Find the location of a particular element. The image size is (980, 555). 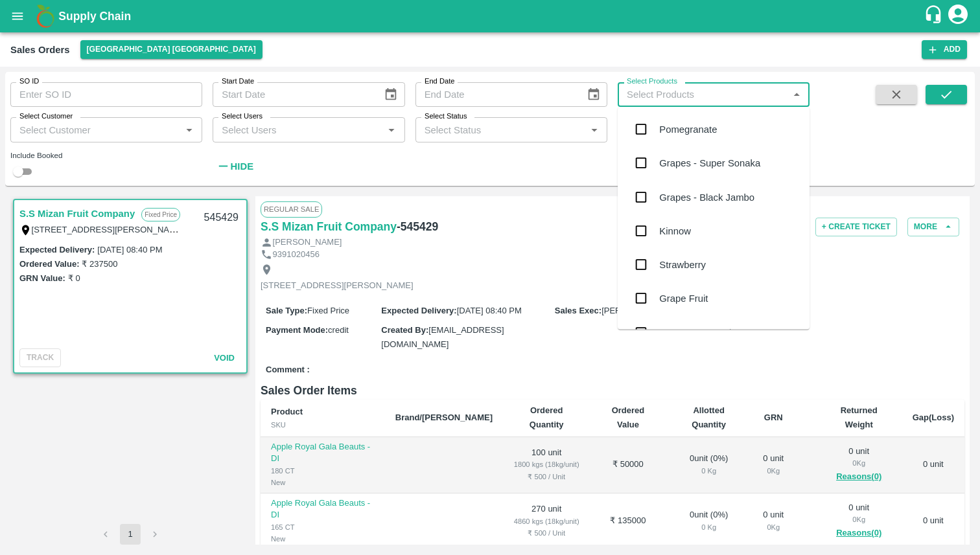

input: Select Status is located at coordinates (500, 130).